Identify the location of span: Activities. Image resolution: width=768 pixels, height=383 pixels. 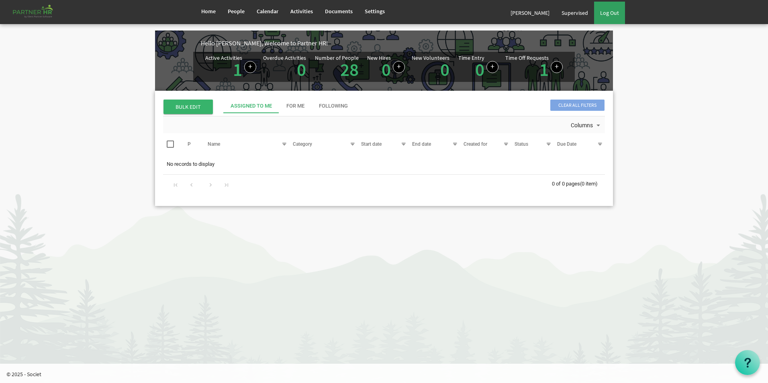
(302, 11).